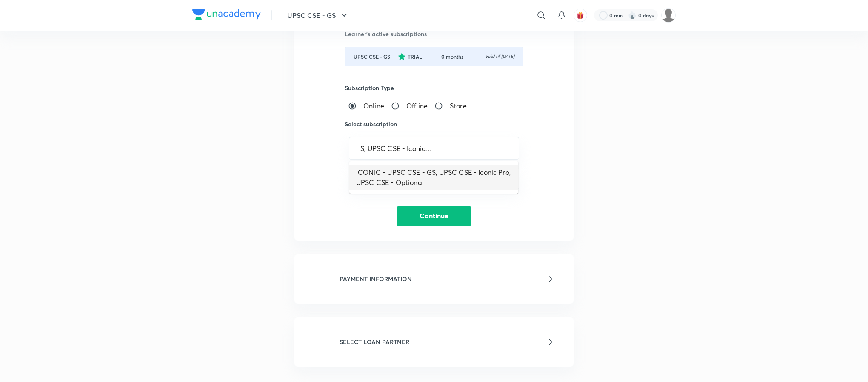 The image size is (868, 382). What do you see at coordinates (434, 88) in the screenshot?
I see `h6: Subscription Type` at bounding box center [434, 88].